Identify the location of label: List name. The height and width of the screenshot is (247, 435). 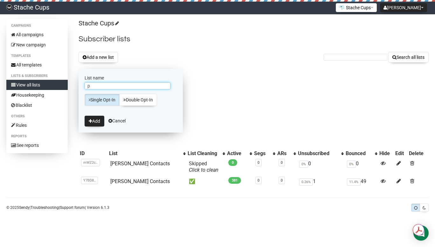
(131, 78).